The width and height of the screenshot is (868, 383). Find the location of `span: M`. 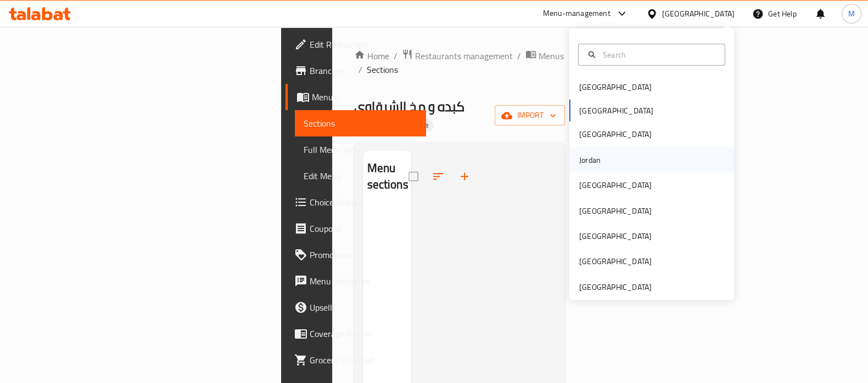

span: M is located at coordinates (851, 13).